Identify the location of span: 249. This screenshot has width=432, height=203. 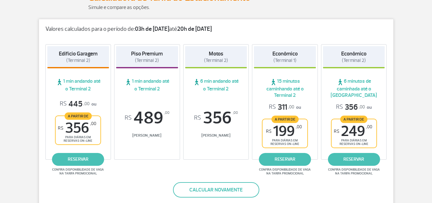
(353, 131).